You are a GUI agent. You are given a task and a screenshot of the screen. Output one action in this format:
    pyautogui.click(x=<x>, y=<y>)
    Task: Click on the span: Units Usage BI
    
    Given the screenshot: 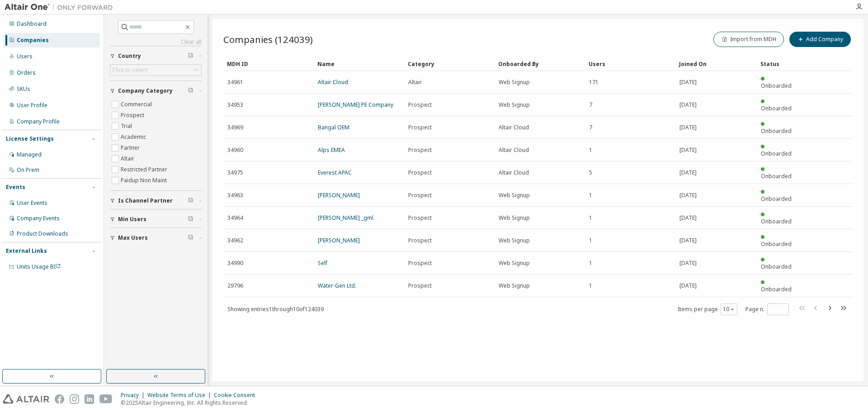 What is the action you would take?
    pyautogui.click(x=39, y=266)
    